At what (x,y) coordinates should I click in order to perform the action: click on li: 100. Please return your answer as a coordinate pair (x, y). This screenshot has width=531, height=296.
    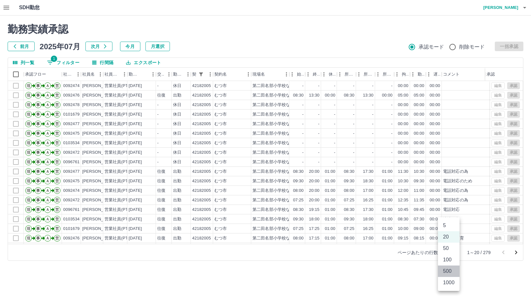
    Looking at the image, I should click on (449, 260).